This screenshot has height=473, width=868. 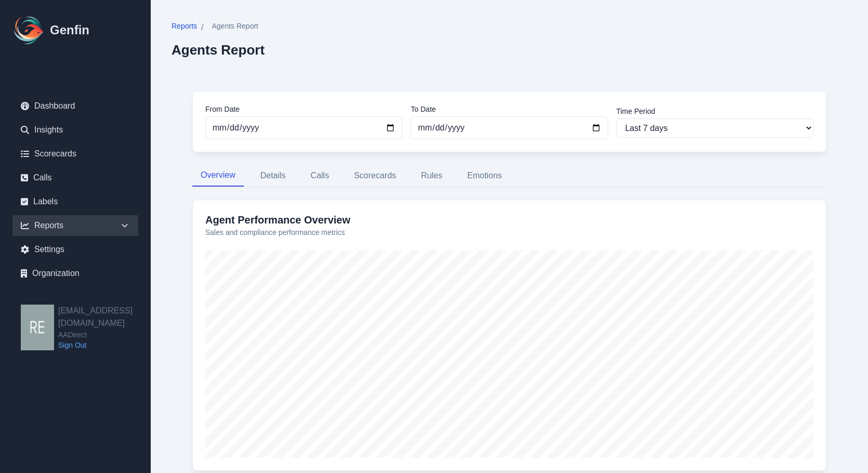 I want to click on a: Reports, so click(x=184, y=27).